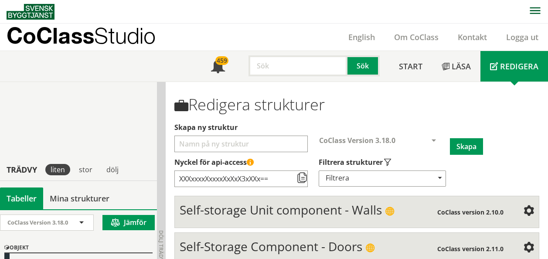  What do you see at coordinates (519, 66) in the screenshot?
I see `span: Redigera` at bounding box center [519, 66].